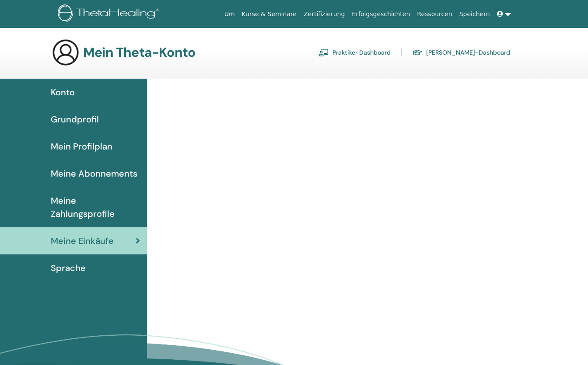 This screenshot has height=365, width=588. I want to click on span: Meine Zahlungsprofile, so click(95, 207).